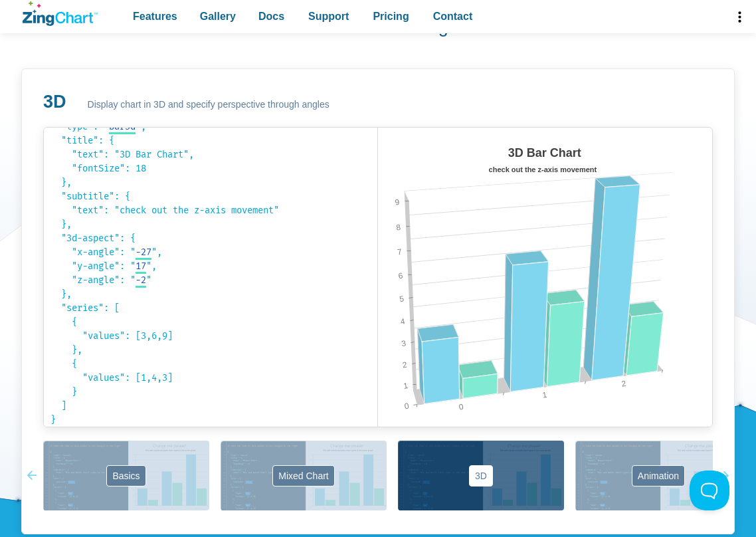  What do you see at coordinates (218, 16) in the screenshot?
I see `span: Gallery` at bounding box center [218, 16].